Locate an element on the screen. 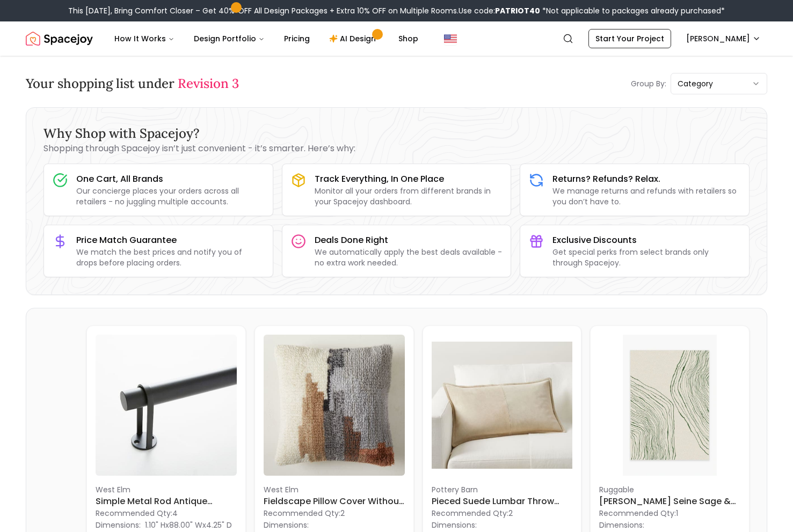 The image size is (793, 532). img: United States is located at coordinates (451, 39).